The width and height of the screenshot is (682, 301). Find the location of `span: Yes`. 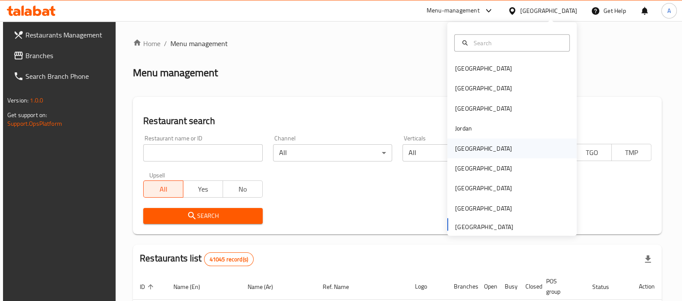

span: Yes is located at coordinates (203, 189).